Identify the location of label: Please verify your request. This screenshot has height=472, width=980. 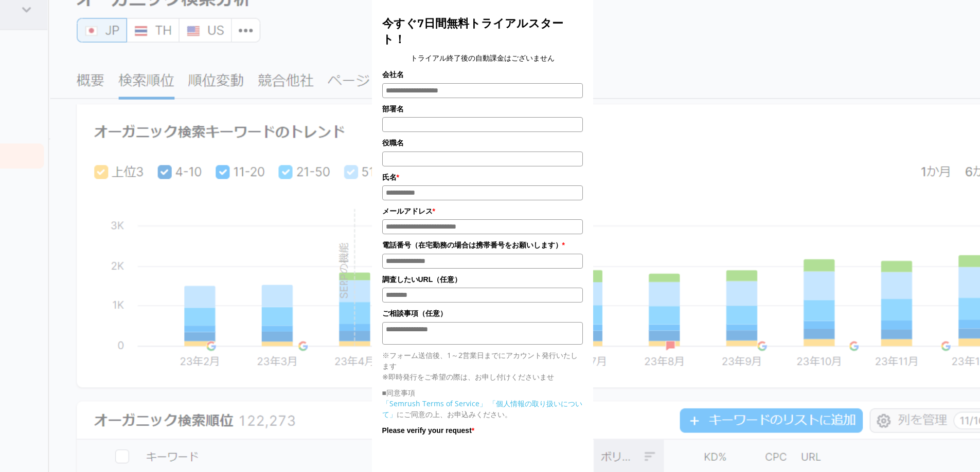
(482, 430).